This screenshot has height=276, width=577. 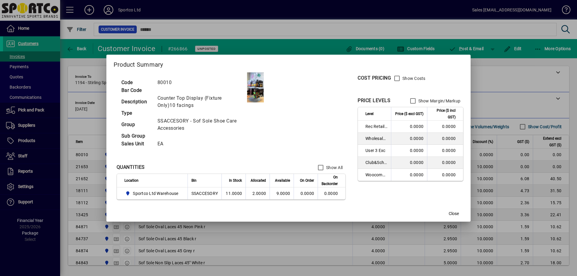 I want to click on h2: Product Summary, so click(x=288, y=63).